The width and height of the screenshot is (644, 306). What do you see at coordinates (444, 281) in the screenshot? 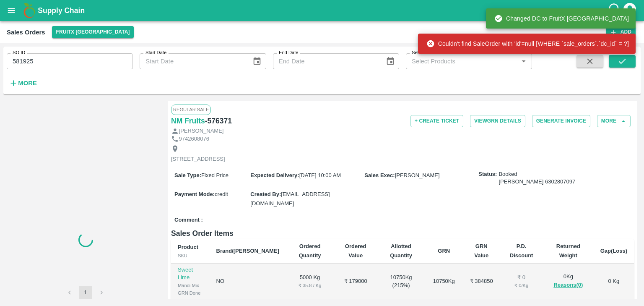
I see `div: 10750 Kg` at bounding box center [444, 281].